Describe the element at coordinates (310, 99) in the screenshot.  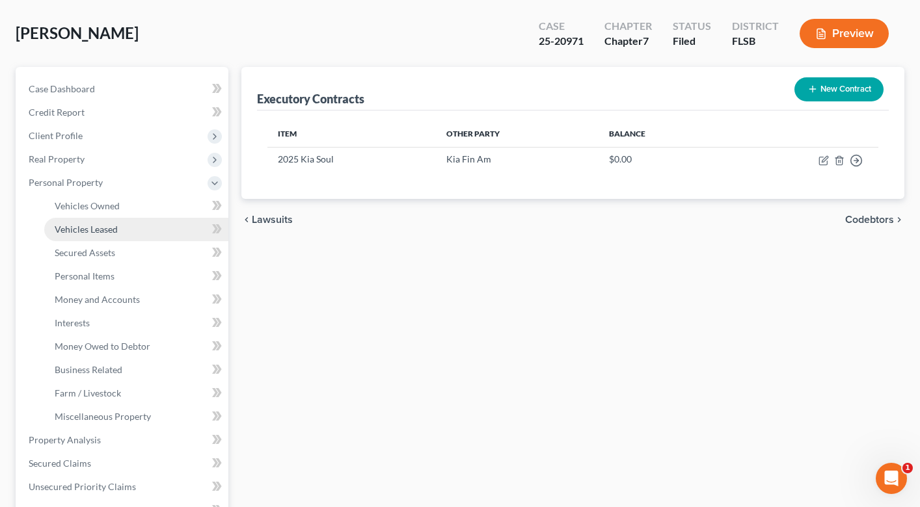
I see `div: Executory Contracts` at that location.